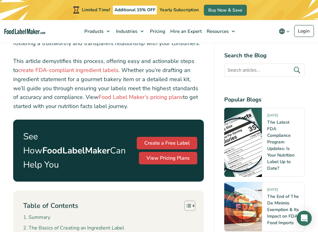 This screenshot has height=232, width=318. Describe the element at coordinates (281, 145) in the screenshot. I see `a: The Latest FDA Compliance Program Updates: Is Your Nutrition Label Up to Date?` at that location.